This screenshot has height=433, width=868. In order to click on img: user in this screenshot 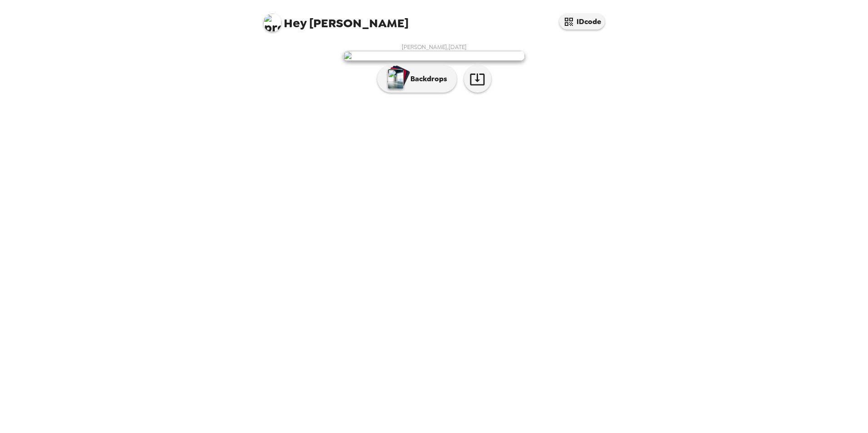, I will do `click(434, 56)`.